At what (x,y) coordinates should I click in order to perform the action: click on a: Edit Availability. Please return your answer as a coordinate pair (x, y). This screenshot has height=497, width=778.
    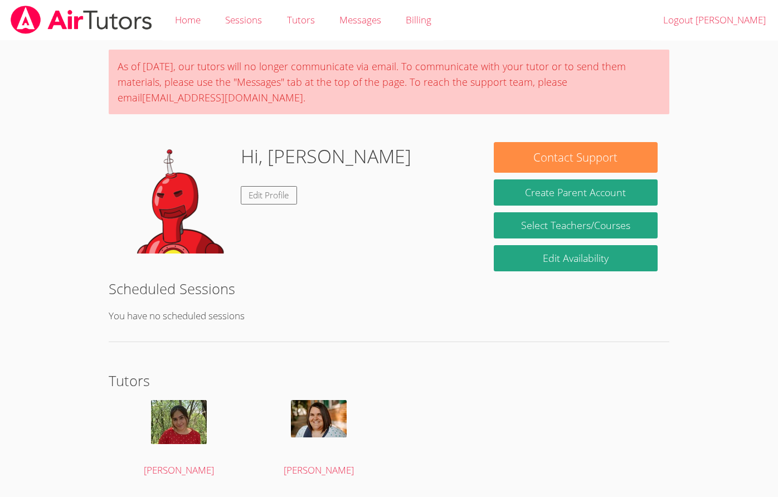
    Looking at the image, I should click on (576, 258).